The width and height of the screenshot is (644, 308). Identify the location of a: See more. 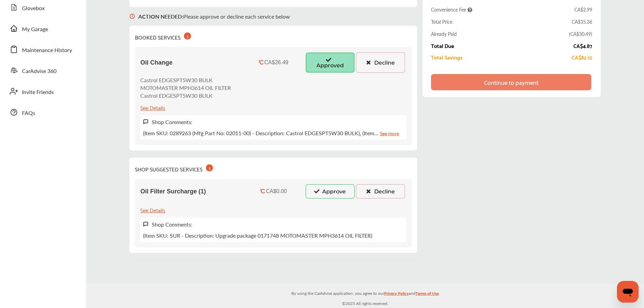
(389, 133).